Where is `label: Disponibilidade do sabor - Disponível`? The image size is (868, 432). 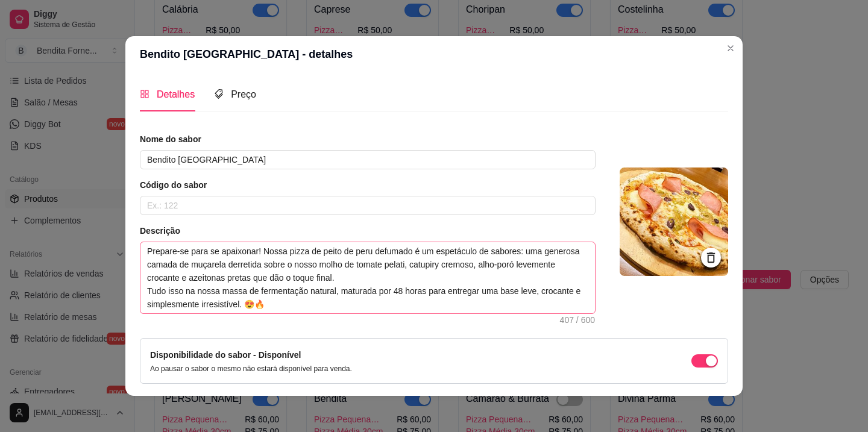 label: Disponibilidade do sabor - Disponível is located at coordinates (225, 355).